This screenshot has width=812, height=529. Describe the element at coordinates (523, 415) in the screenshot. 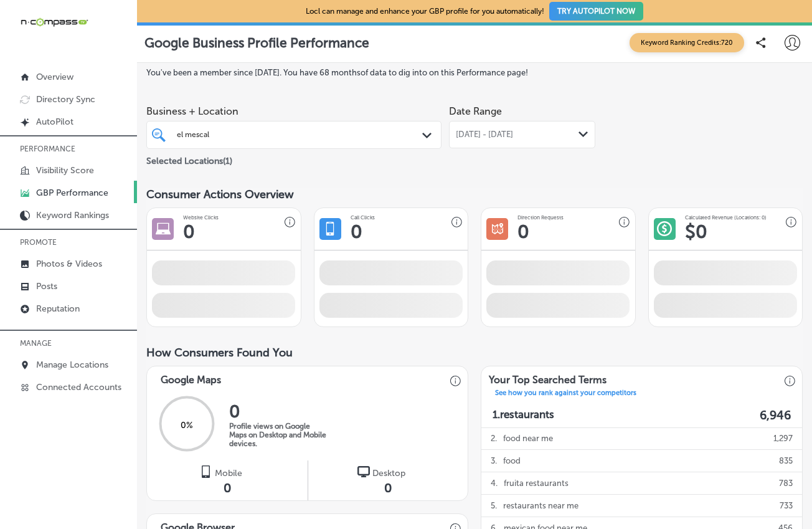

I see `p: 1. restaurants` at that location.